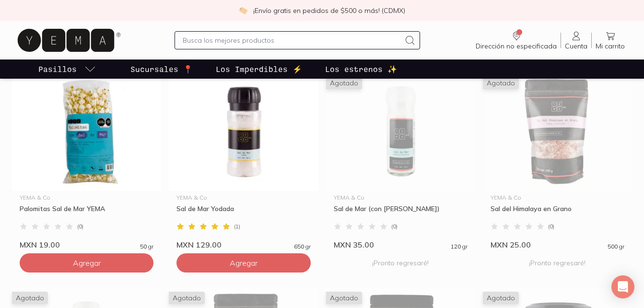  Describe the element at coordinates (511, 245) in the screenshot. I see `span: MXN 25.00` at that location.